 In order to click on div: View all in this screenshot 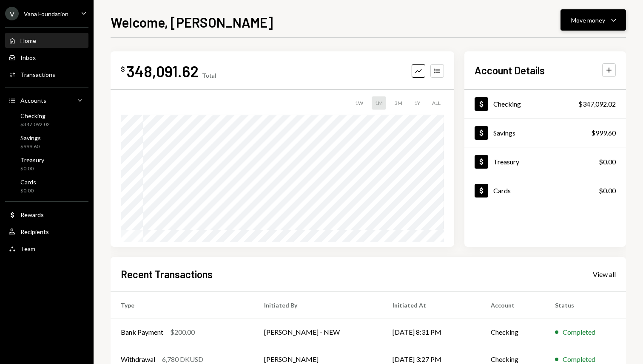, I will do `click(604, 274)`.